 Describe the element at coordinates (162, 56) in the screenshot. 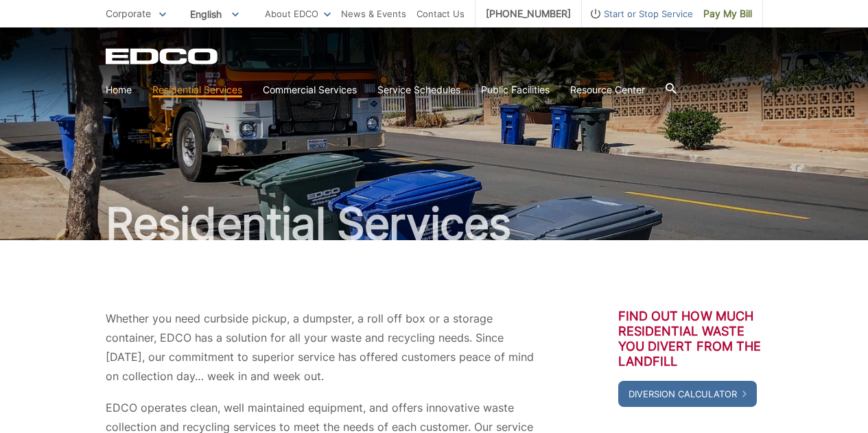

I see `a: EDCD logo. Return to the homepage.` at that location.